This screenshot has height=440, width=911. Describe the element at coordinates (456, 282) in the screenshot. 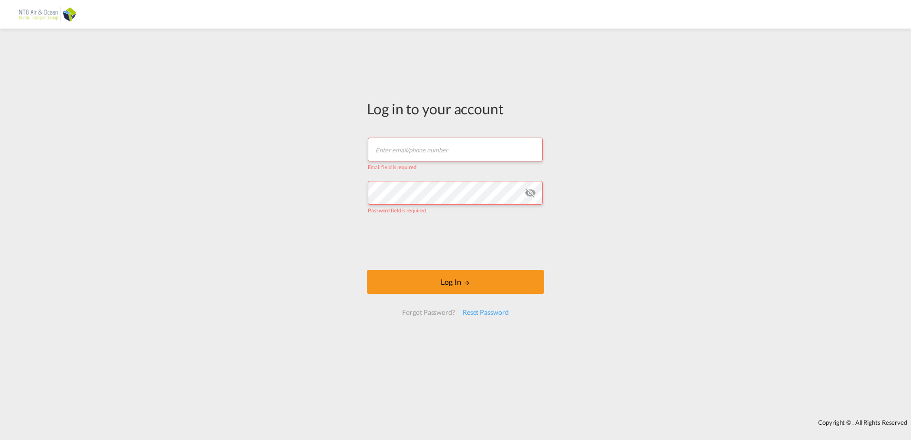

I see `button: LOGIN` at that location.